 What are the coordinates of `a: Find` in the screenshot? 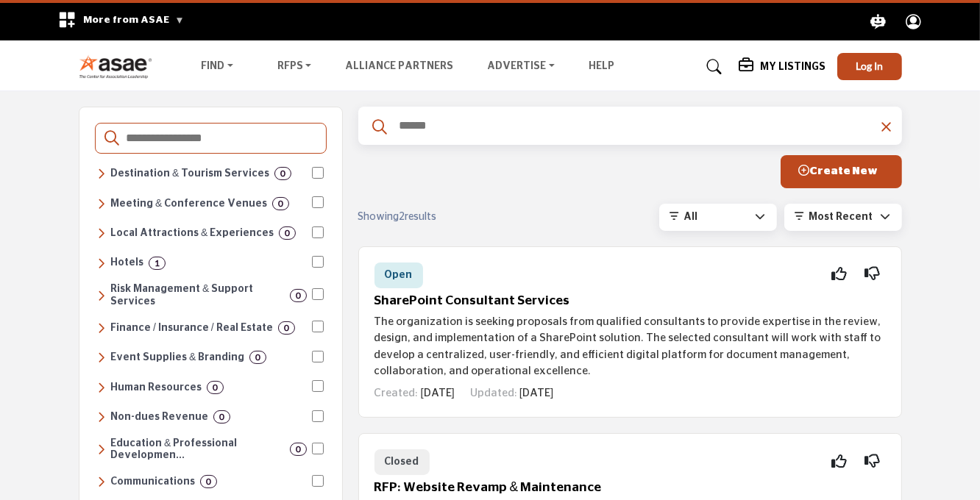 It's located at (217, 67).